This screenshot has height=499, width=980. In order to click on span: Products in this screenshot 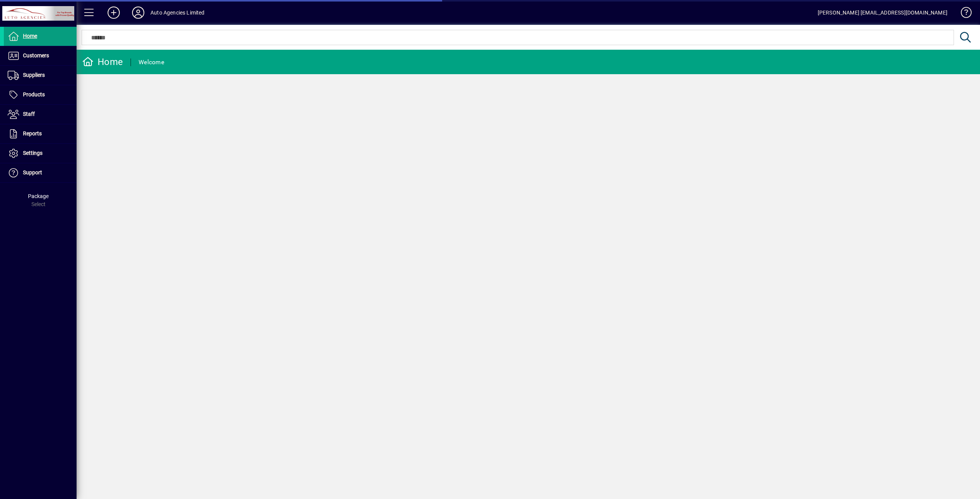, I will do `click(34, 95)`.